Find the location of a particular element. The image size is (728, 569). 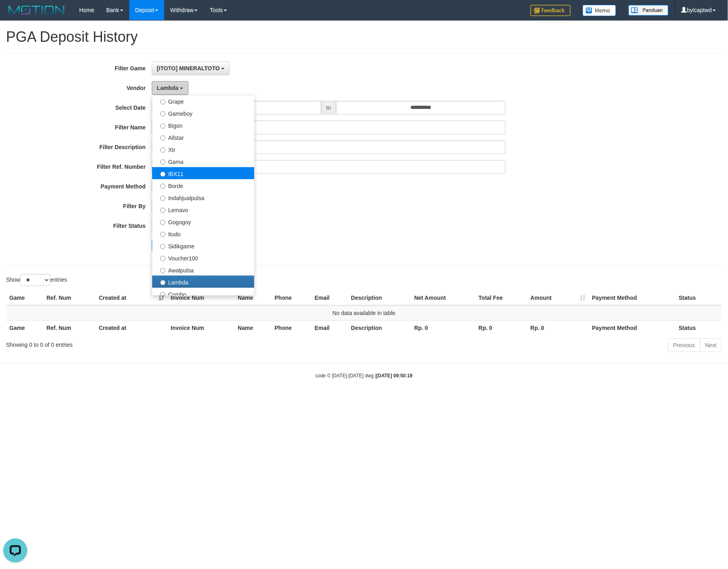

label: Grape is located at coordinates (203, 101).